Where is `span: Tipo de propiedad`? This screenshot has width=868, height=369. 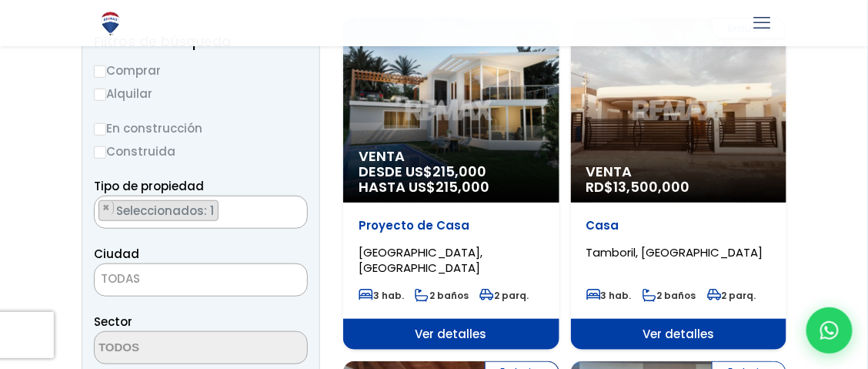 span: Tipo de propiedad is located at coordinates (148, 185).